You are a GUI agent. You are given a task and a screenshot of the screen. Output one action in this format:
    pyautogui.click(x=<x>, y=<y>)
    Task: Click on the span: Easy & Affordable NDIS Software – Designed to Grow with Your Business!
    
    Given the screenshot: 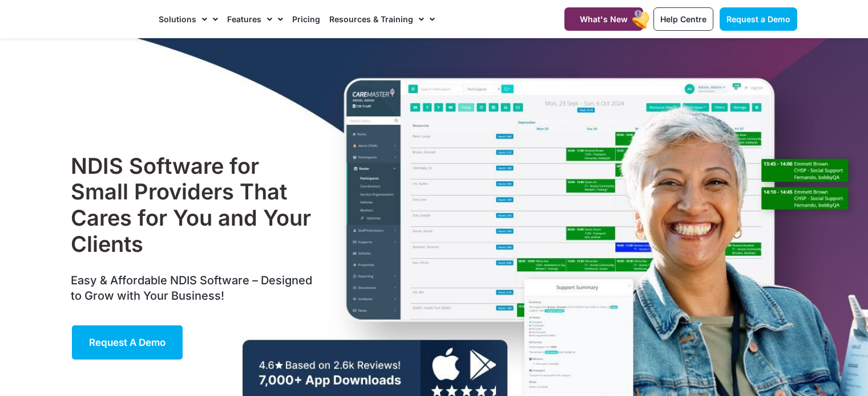 What is the action you would take?
    pyautogui.click(x=191, y=288)
    